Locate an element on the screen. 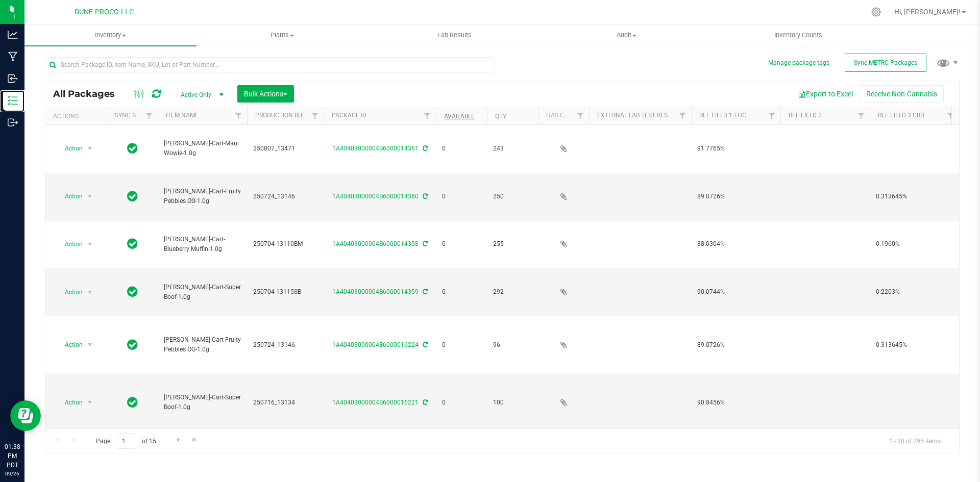 Image resolution: width=980 pixels, height=482 pixels. a: 1A40403000004B6000016221 is located at coordinates (375, 403).